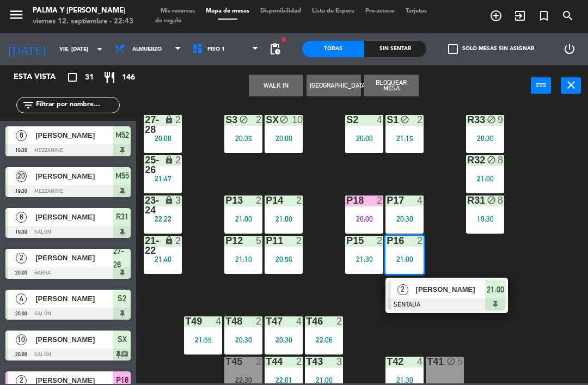 Image resolution: width=588 pixels, height=385 pixels. What do you see at coordinates (275, 49) in the screenshot?
I see `span: pending_actions` at bounding box center [275, 49].